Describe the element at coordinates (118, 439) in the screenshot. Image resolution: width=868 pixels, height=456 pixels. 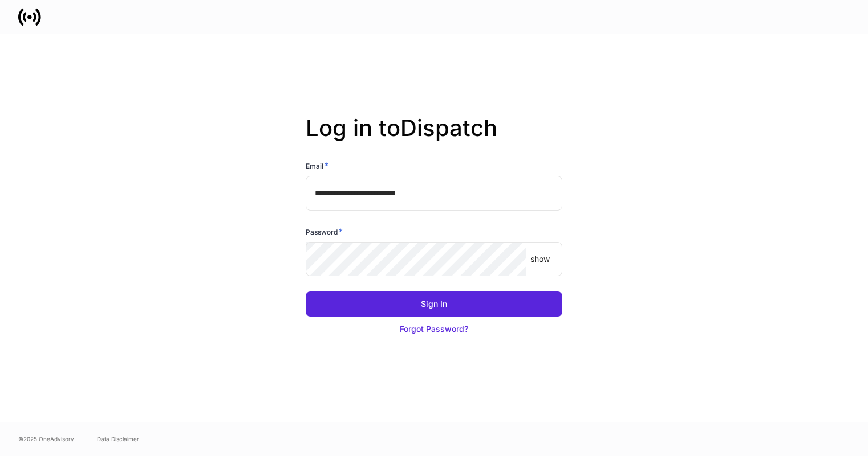
I see `a: Data Disclaimer` at that location.